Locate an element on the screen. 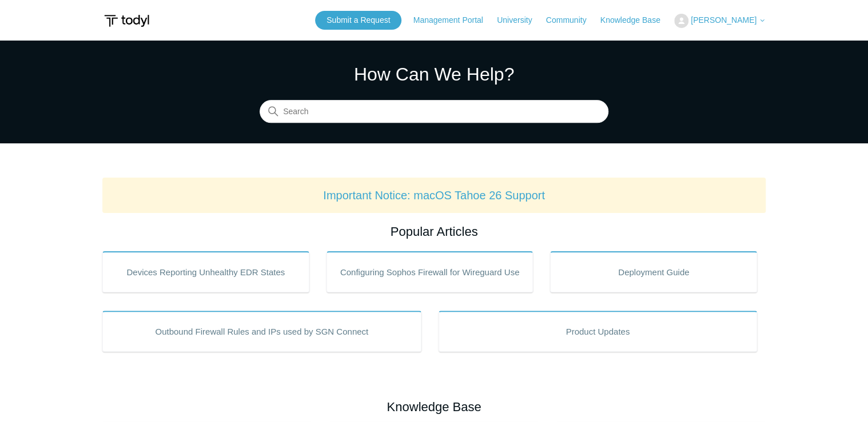  a: Management Portal is located at coordinates (454, 20).